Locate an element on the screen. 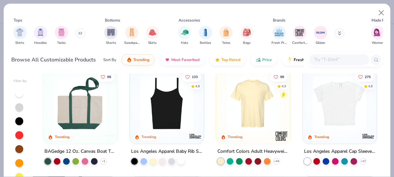  span: + 44 is located at coordinates (276, 161).